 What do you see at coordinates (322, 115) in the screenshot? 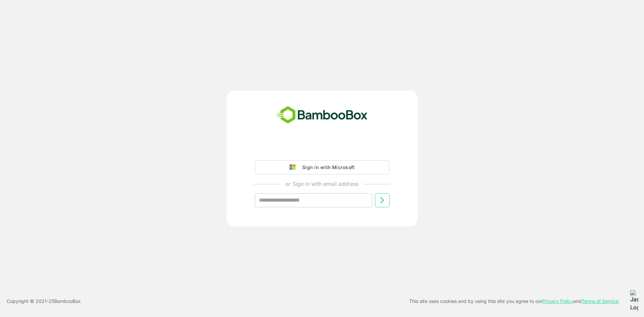
I see `img: bamboobox` at bounding box center [322, 115].